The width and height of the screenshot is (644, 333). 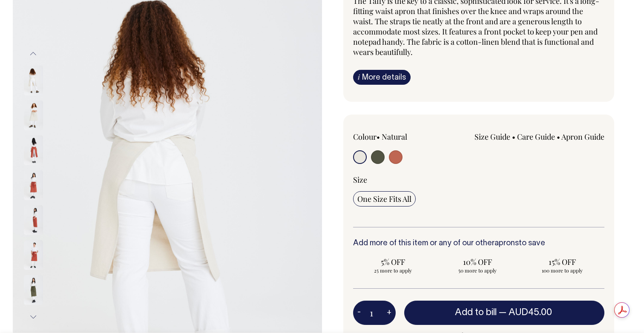 What do you see at coordinates (477, 270) in the screenshot?
I see `span: 50 more to apply` at bounding box center [477, 270].